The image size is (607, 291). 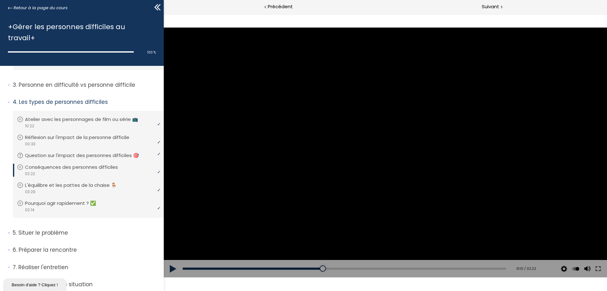 What do you see at coordinates (30, 192) in the screenshot?
I see `span: 03:29` at bounding box center [30, 192].